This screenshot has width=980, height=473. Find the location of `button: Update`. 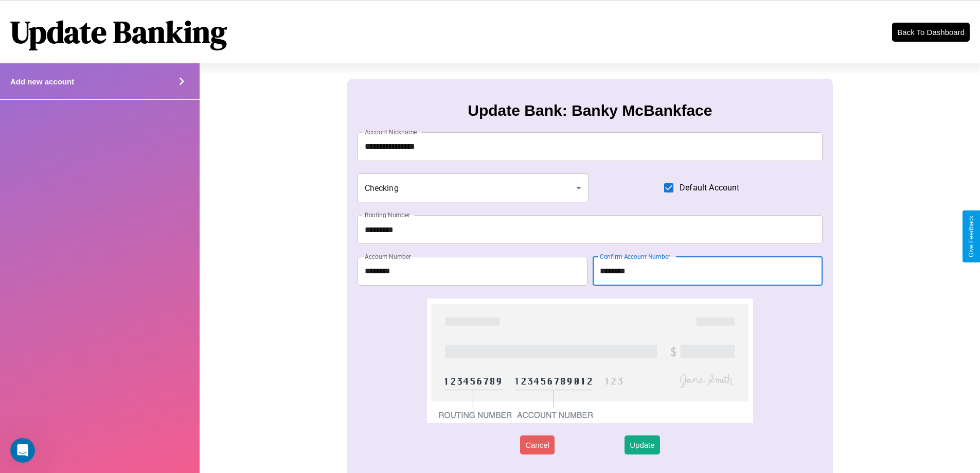

button: Update is located at coordinates (642, 445).